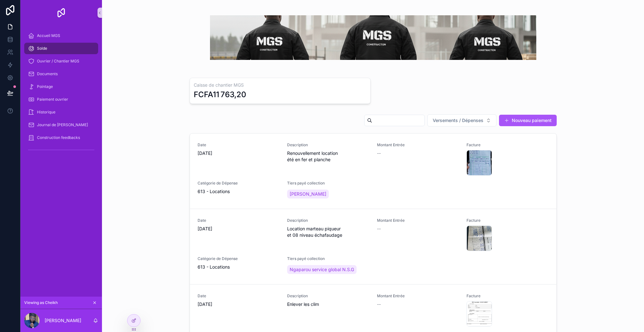 The height and width of the screenshot is (332, 644). Describe the element at coordinates (42, 48) in the screenshot. I see `span: Solde` at that location.